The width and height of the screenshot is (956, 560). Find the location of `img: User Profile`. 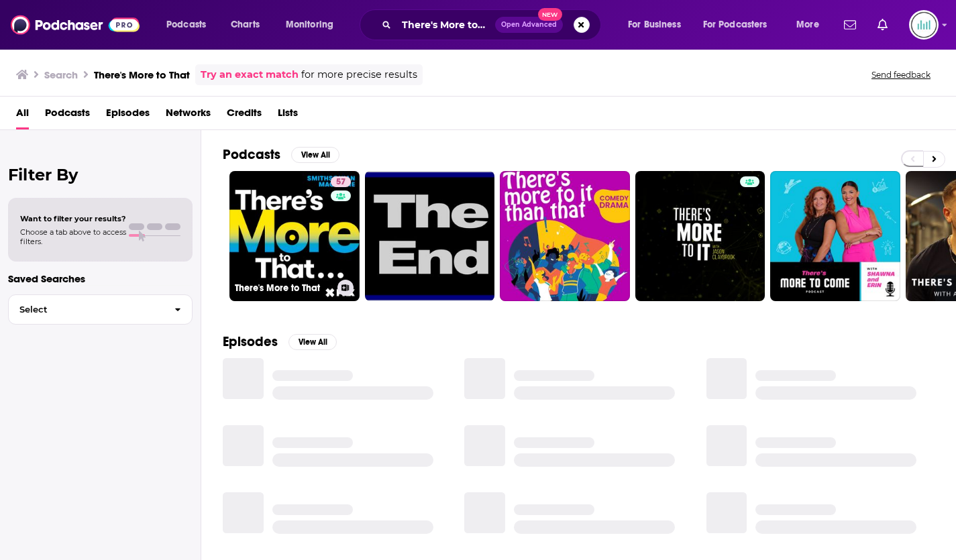

img: User Profile is located at coordinates (923, 25).